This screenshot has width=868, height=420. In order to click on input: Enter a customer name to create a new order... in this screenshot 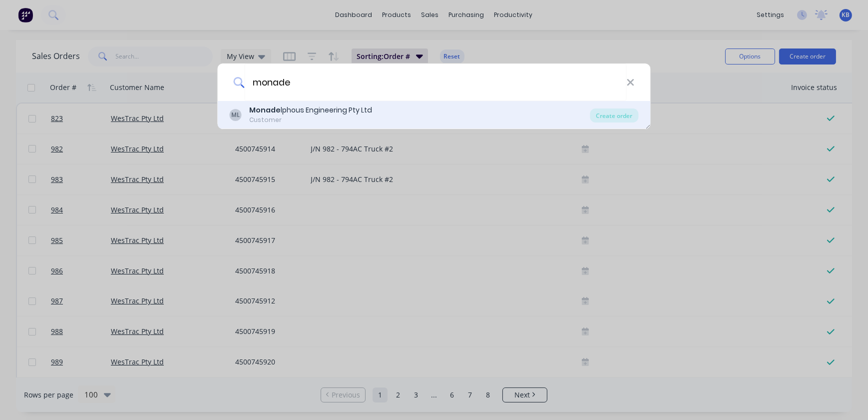, I will do `click(435, 82)`.